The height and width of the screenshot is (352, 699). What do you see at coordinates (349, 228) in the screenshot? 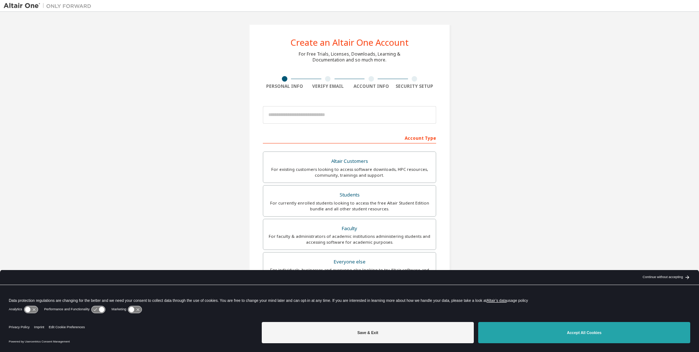
I see `div: Faculty` at bounding box center [349, 228].